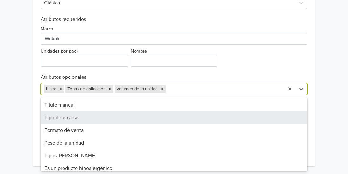 The height and width of the screenshot is (174, 348). I want to click on label: Unidades por pack, so click(59, 51).